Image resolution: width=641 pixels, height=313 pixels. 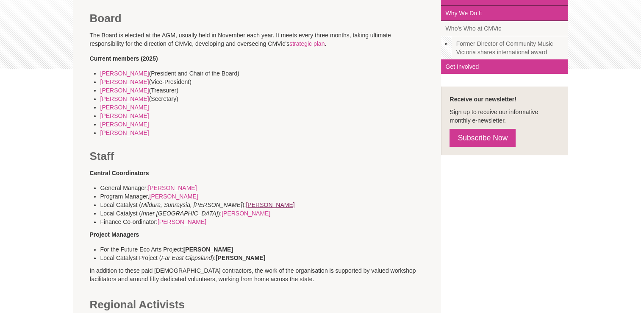 What do you see at coordinates (268, 188) in the screenshot?
I see `li: General Manager:` at bounding box center [268, 188].